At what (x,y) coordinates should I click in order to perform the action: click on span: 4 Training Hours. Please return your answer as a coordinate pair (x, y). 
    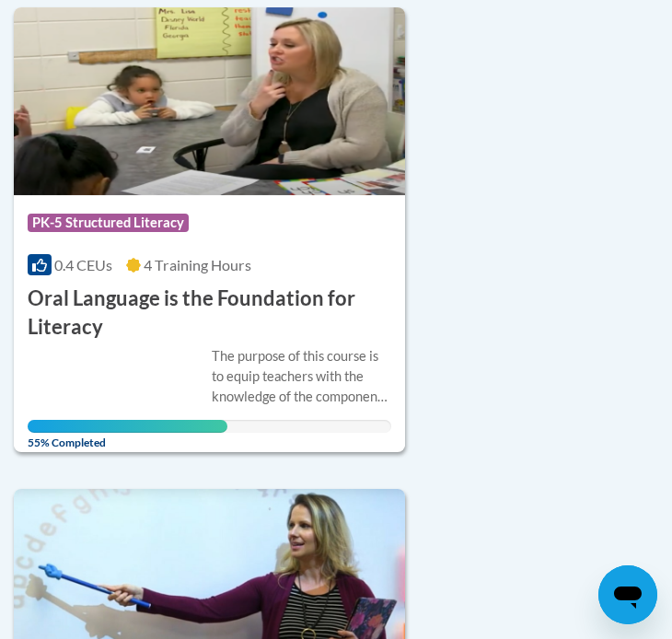
    Looking at the image, I should click on (197, 264).